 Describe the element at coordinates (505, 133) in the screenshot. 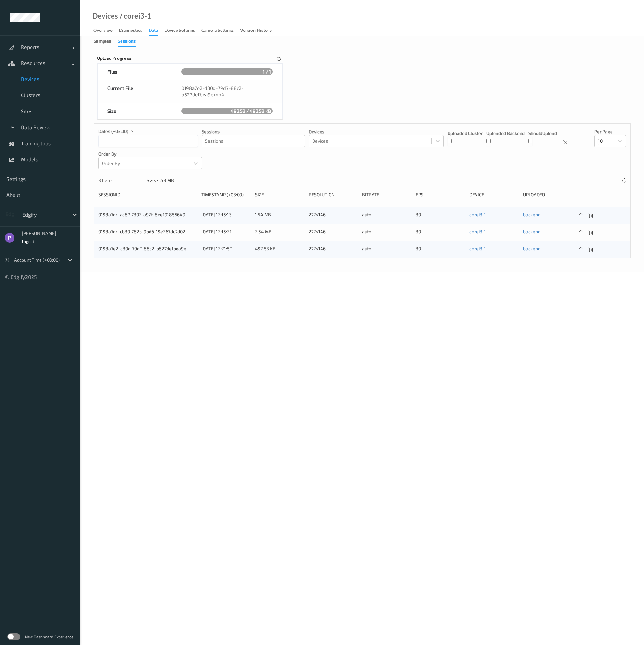

I see `p: Uploaded Backend` at that location.